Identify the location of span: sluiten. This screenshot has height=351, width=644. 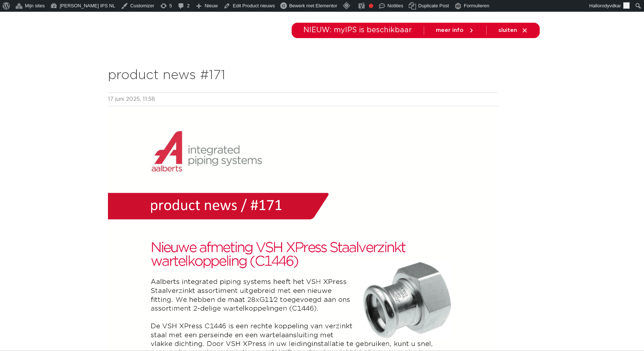
(507, 30).